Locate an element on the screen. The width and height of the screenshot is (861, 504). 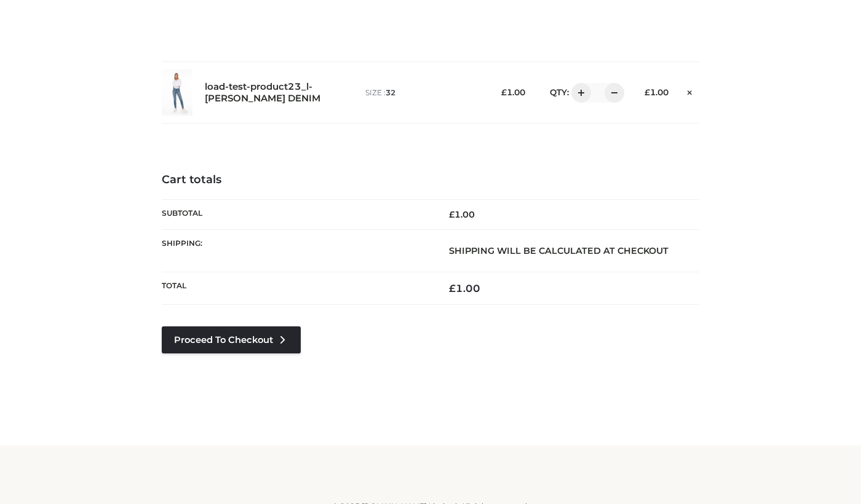
p: size : is located at coordinates (421, 93).